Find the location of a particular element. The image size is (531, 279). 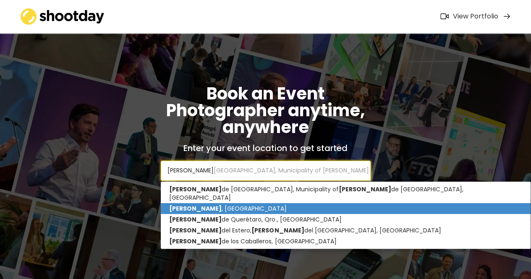

input: Enter city or location is located at coordinates (266, 171).